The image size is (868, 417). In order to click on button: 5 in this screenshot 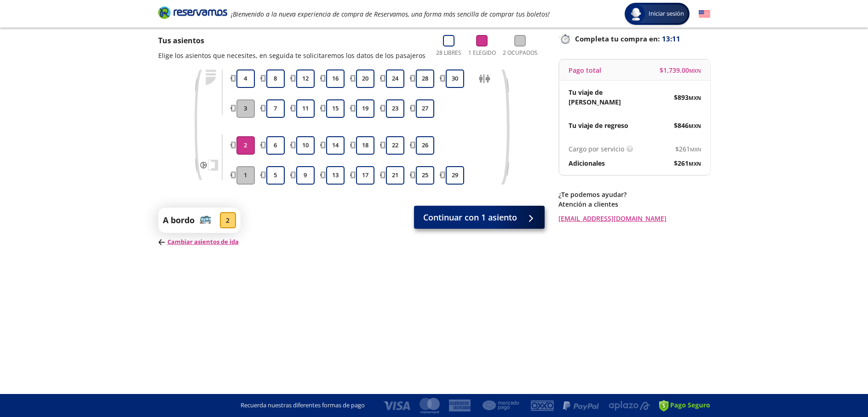, I will do `click(276, 175)`.